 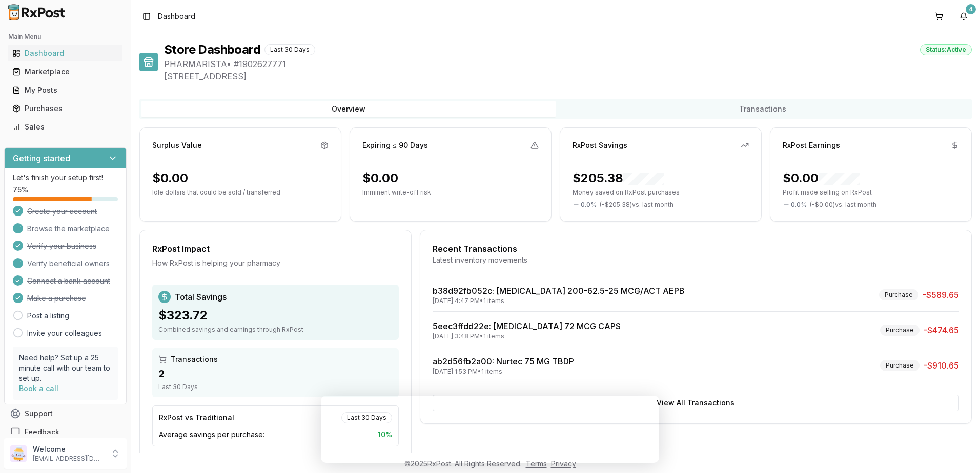 I want to click on span: -$589.65, so click(x=940, y=295).